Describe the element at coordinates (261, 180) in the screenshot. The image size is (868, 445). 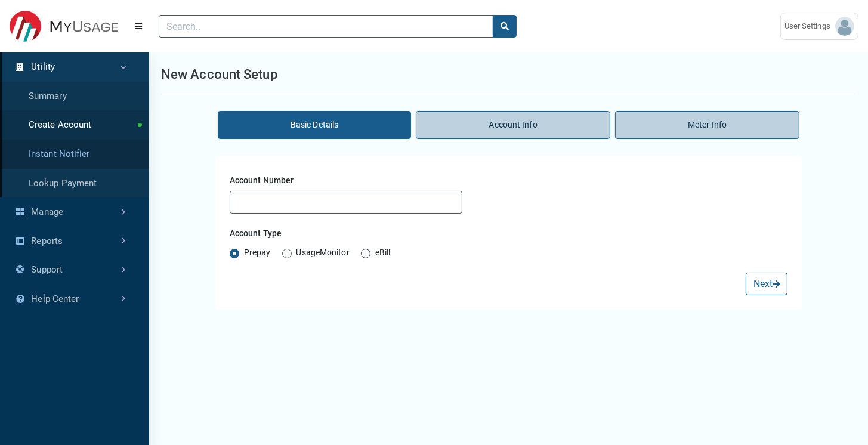
I see `label: Account Number` at that location.